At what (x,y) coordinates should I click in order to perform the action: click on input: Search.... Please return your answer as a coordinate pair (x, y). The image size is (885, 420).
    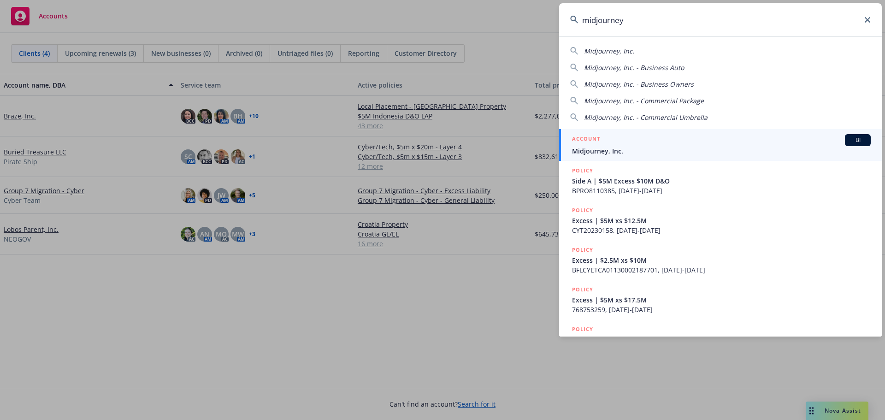
    Looking at the image, I should click on (720, 20).